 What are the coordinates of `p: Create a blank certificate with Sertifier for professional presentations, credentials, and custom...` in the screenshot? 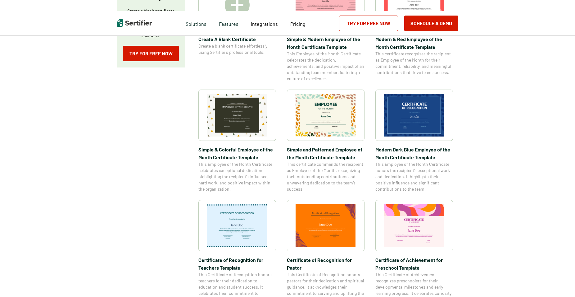 It's located at (151, 23).